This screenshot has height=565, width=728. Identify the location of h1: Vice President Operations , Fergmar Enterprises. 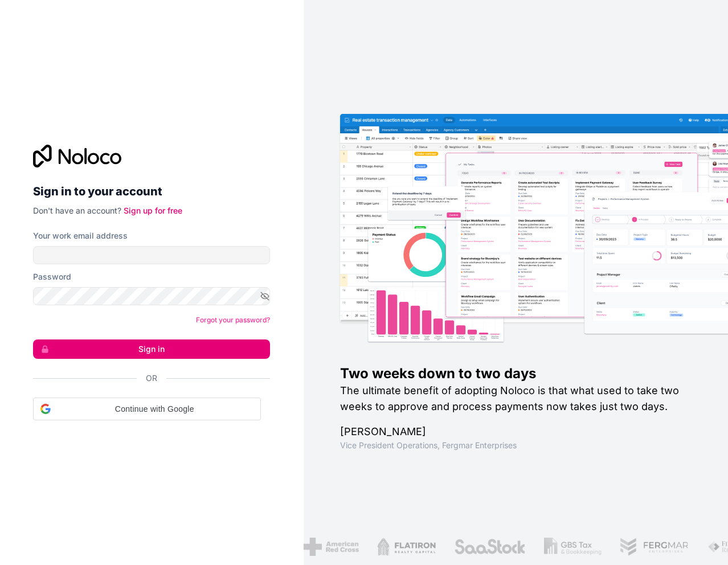
(515, 445).